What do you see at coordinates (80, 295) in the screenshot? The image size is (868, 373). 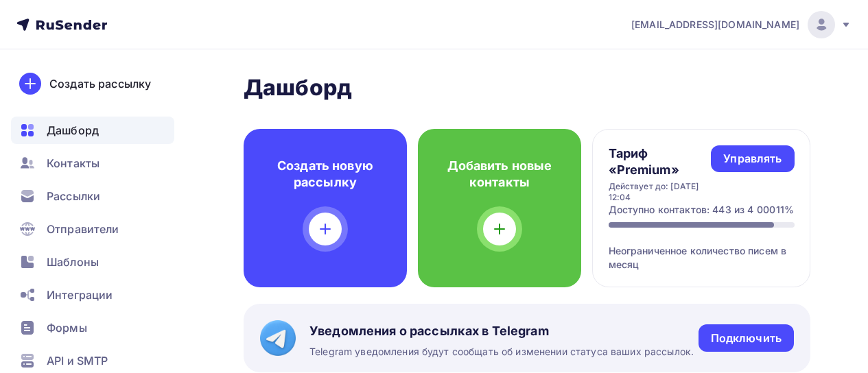 I see `span: Интеграции` at bounding box center [80, 295].